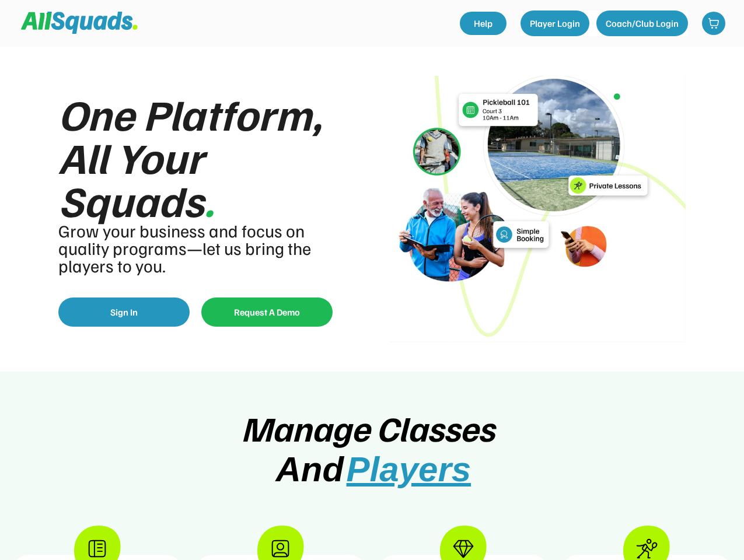 The width and height of the screenshot is (744, 560). I want to click on button: Player Login, so click(556, 23).